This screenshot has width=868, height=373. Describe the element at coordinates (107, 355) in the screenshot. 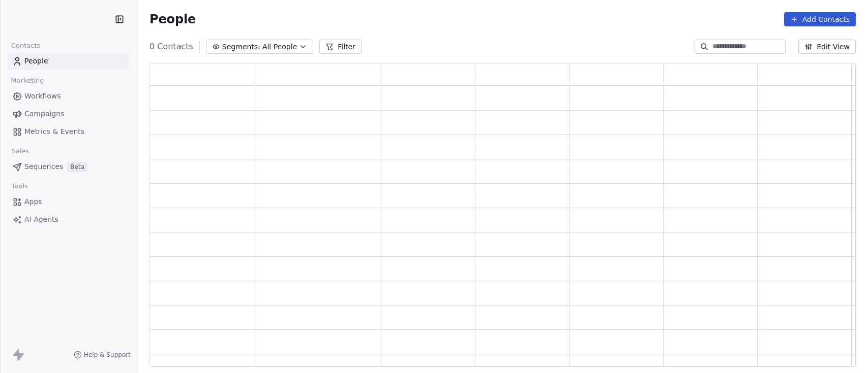

I see `span: Help & Support` at that location.